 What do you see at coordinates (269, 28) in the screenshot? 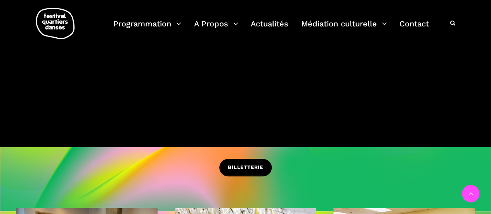
I see `a: Actualités` at bounding box center [269, 28].